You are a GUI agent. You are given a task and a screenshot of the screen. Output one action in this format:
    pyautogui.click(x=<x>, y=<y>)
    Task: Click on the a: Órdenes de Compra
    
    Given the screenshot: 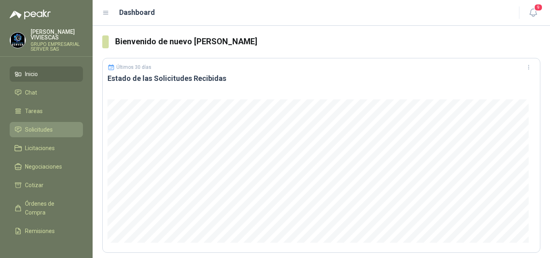 What is the action you would take?
    pyautogui.click(x=46, y=208)
    